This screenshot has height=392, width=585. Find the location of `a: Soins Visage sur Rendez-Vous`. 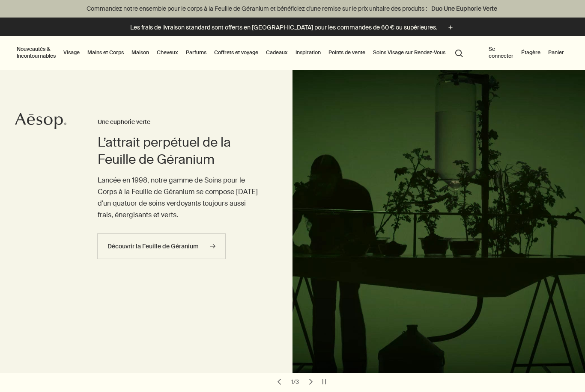

a: Soins Visage sur Rendez-Vous is located at coordinates (409, 53).